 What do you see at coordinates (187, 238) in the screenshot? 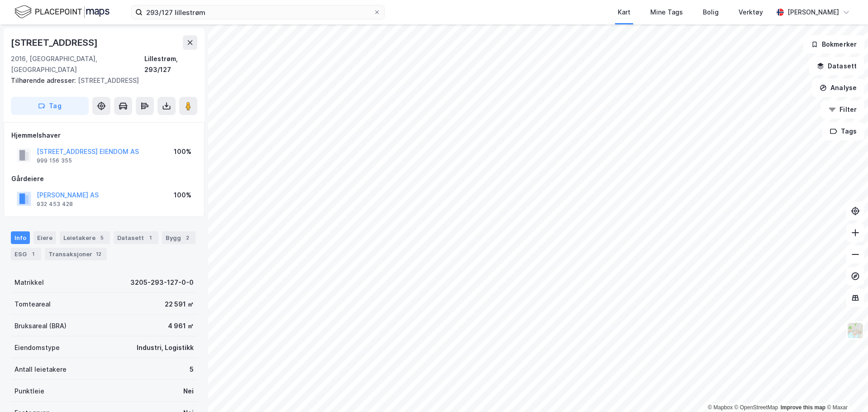
I see `div: 2` at bounding box center [187, 238].